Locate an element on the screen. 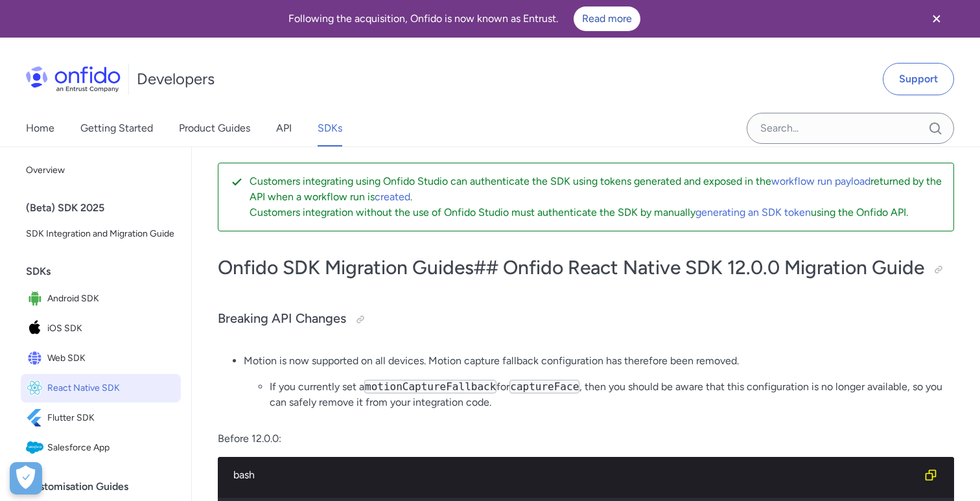 The height and width of the screenshot is (501, 980). a: IconFlutter SDKFlutter SDK is located at coordinates (101, 418).